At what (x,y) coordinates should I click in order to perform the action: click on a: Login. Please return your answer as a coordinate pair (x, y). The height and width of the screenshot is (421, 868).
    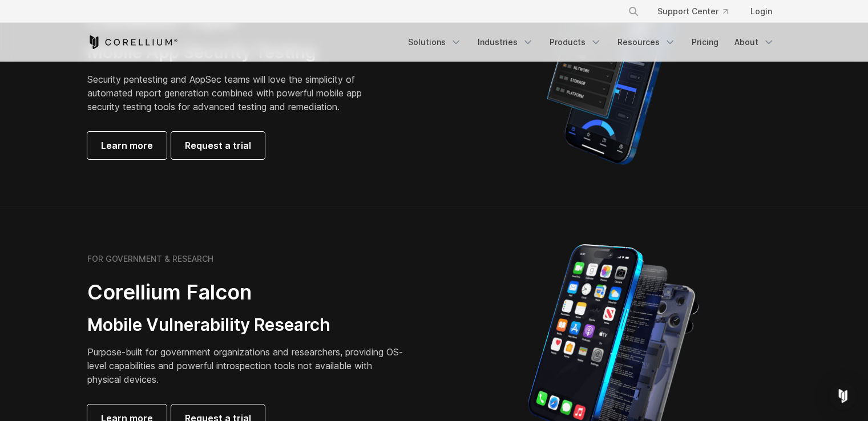
    Looking at the image, I should click on (761, 12).